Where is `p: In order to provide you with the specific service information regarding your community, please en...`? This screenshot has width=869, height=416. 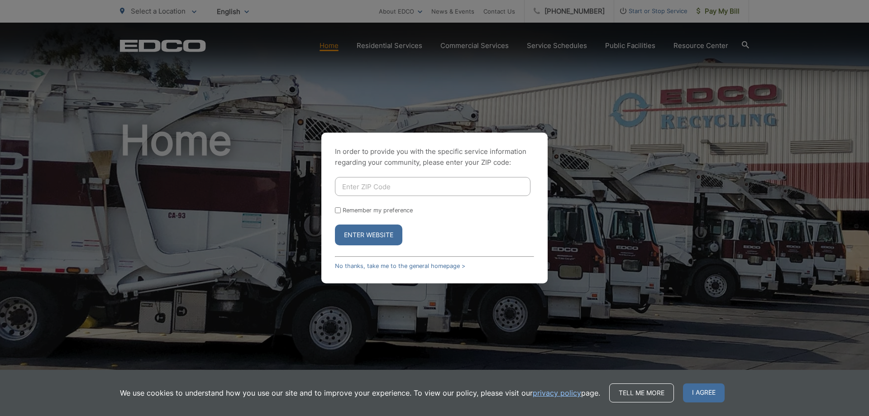 p: In order to provide you with the specific service information regarding your community, please en... is located at coordinates (435, 157).